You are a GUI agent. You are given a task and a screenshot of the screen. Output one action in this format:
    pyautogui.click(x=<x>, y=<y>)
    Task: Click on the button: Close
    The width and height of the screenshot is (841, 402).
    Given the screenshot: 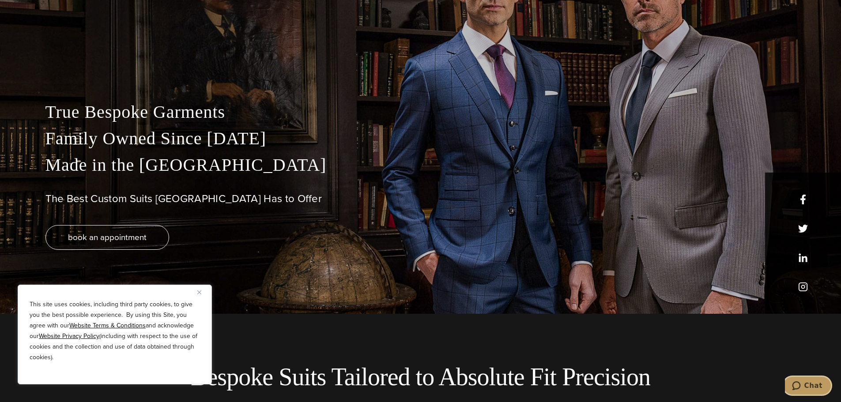 What is the action you would take?
    pyautogui.click(x=203, y=292)
    